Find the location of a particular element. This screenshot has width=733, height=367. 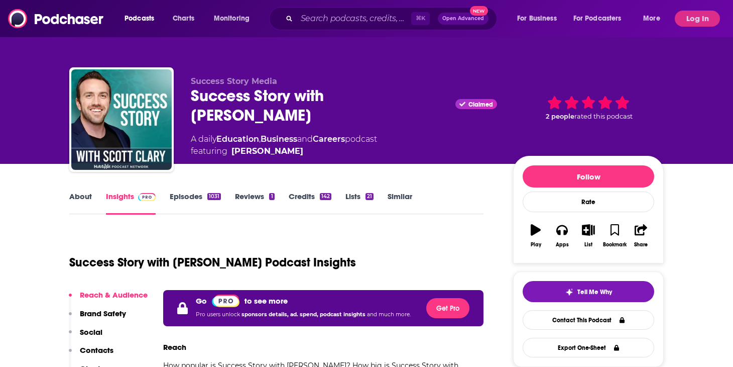

button: Brand Safety is located at coordinates (97, 317).